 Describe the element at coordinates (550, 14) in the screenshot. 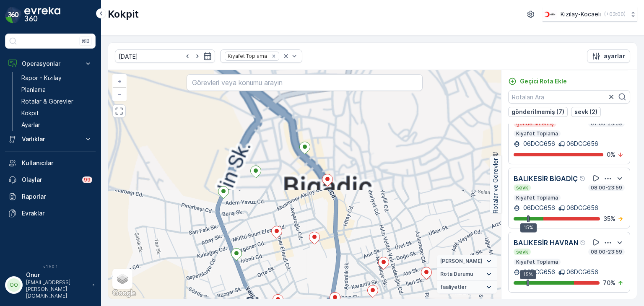

I see `img: k%C4%B1z%C4%B1lay_0jL9uU1.png` at that location.